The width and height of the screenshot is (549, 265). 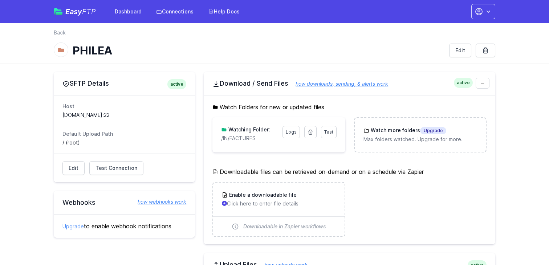 What do you see at coordinates (278, 209) in the screenshot?
I see `a: Enable a downloadable file Click here to enter file details Downloadable in Zapier workflows` at bounding box center [278, 209].